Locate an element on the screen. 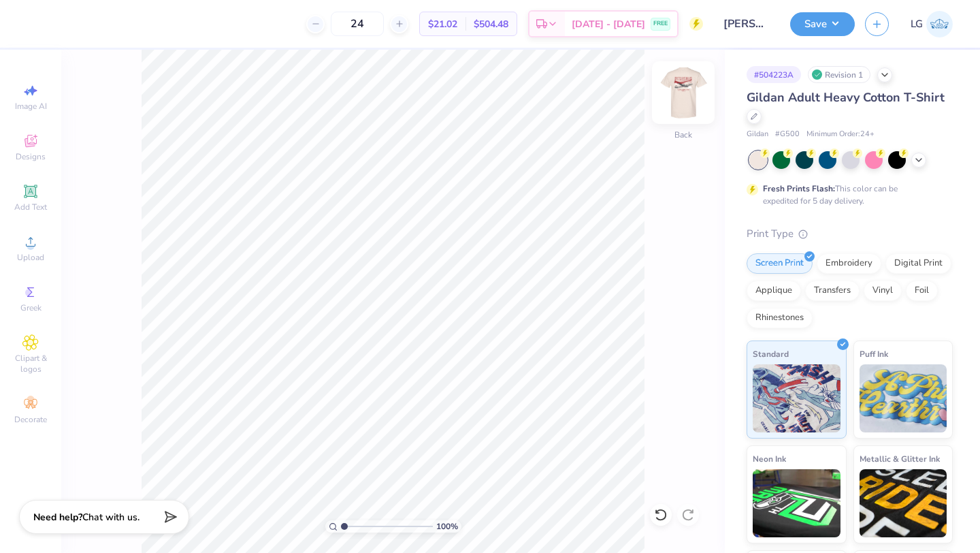 The height and width of the screenshot is (553, 980). a: LG is located at coordinates (931, 24).